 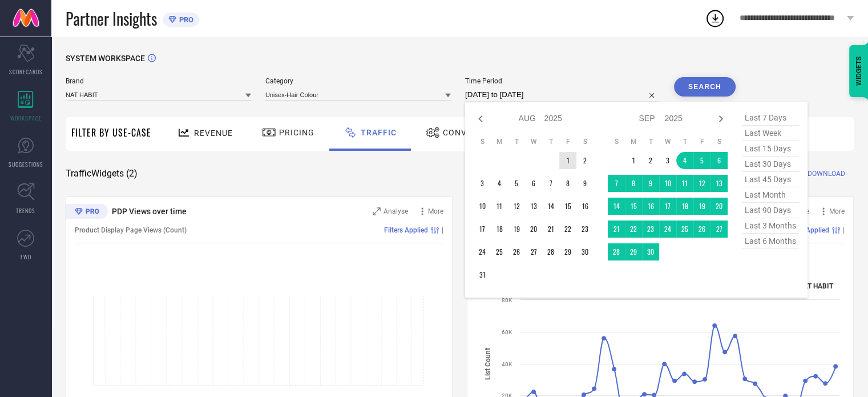 What do you see at coordinates (771, 133) in the screenshot?
I see `span: last week` at bounding box center [771, 133].